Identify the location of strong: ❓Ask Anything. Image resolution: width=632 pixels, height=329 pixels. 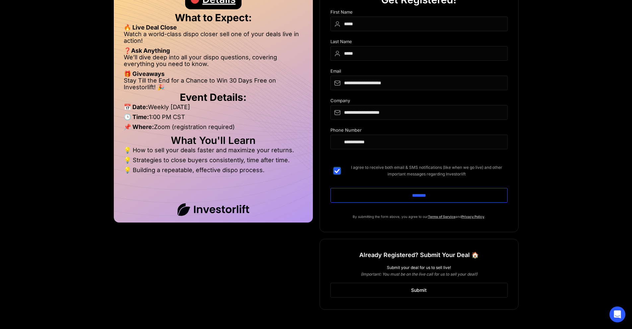
(147, 50).